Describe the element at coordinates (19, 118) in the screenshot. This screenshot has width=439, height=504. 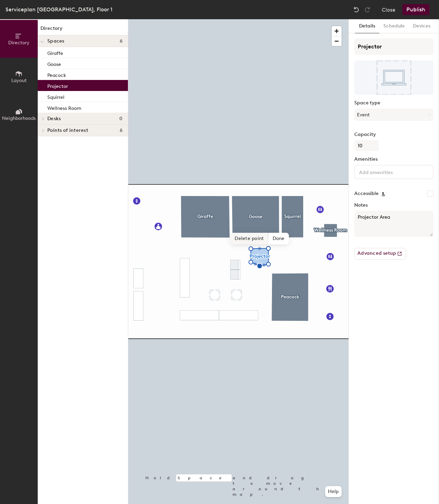
I see `span: Neighborhoods` at that location.